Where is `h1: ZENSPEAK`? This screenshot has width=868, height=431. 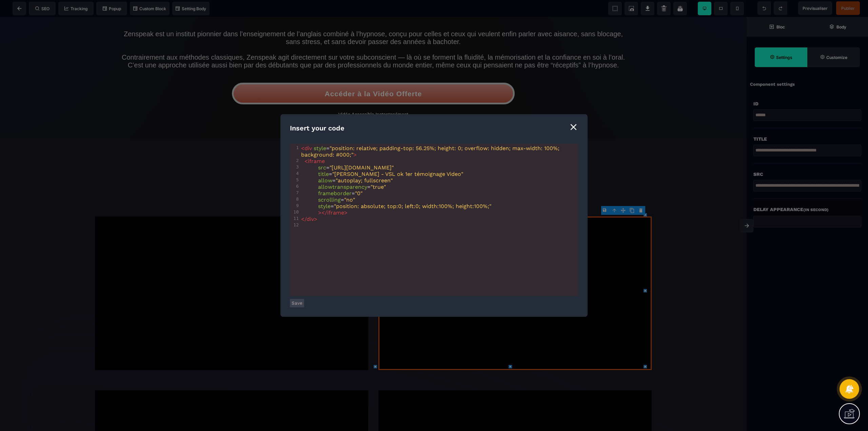
h1: ZENSPEAK is located at coordinates (373, 169).